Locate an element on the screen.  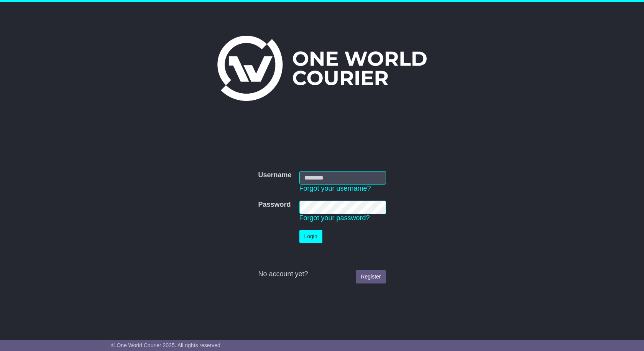
label: Password is located at coordinates (274, 205).